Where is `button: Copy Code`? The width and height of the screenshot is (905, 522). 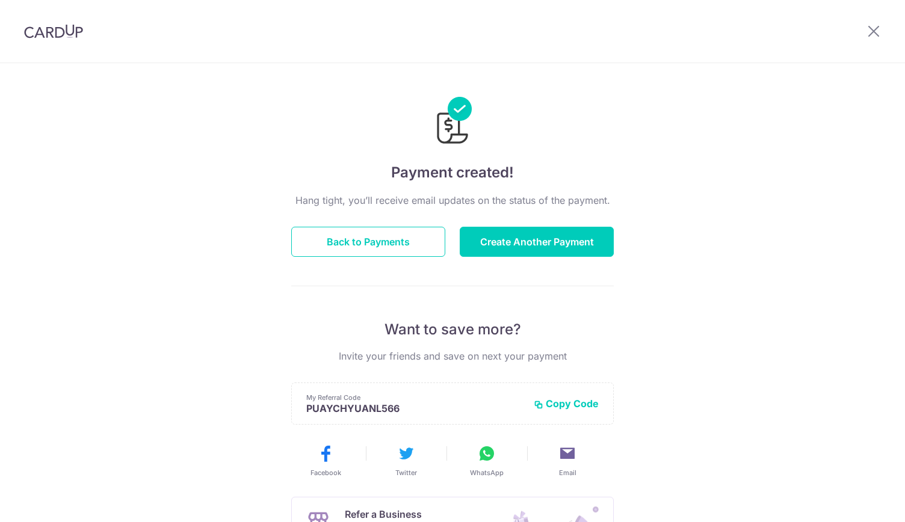
button: Copy Code is located at coordinates (566, 404).